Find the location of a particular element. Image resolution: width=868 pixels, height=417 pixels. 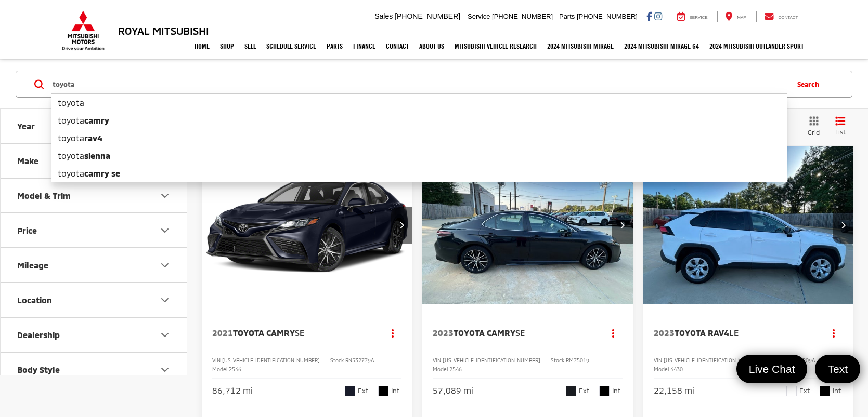

span: 2021 is located at coordinates (222, 333).